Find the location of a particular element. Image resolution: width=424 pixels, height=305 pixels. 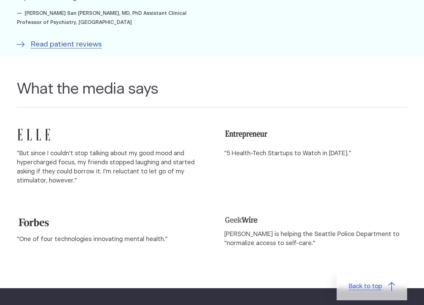

p: "One of four technologies innovating mental health." is located at coordinates (108, 240).